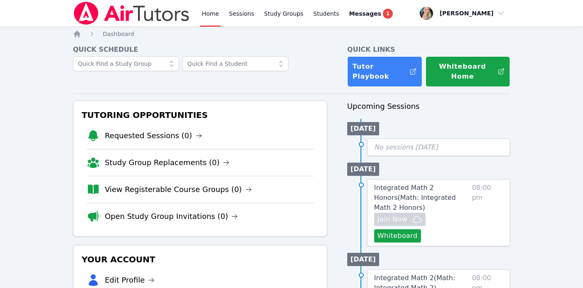 This screenshot has height=288, width=583. What do you see at coordinates (200, 260) in the screenshot?
I see `h3: Your Account` at bounding box center [200, 260].